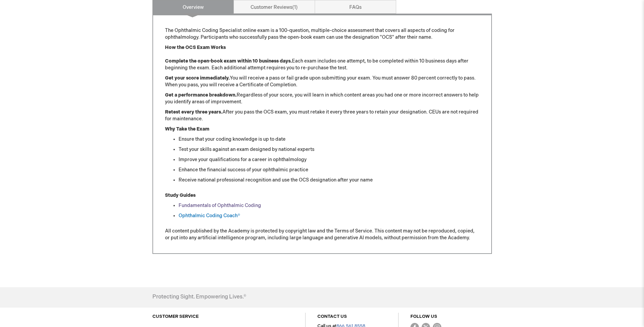 Image resolution: width=644 pixels, height=327 pixels. I want to click on a: FOLLOW US, so click(424, 317).